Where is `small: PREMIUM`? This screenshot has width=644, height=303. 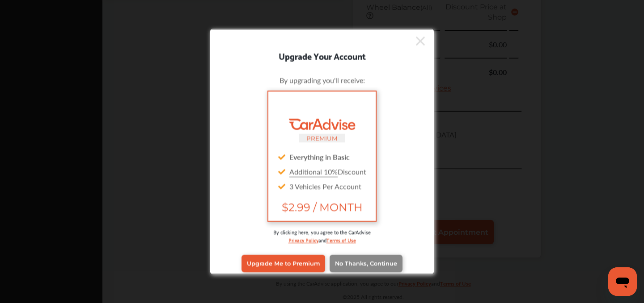 small: PREMIUM is located at coordinates (322, 138).